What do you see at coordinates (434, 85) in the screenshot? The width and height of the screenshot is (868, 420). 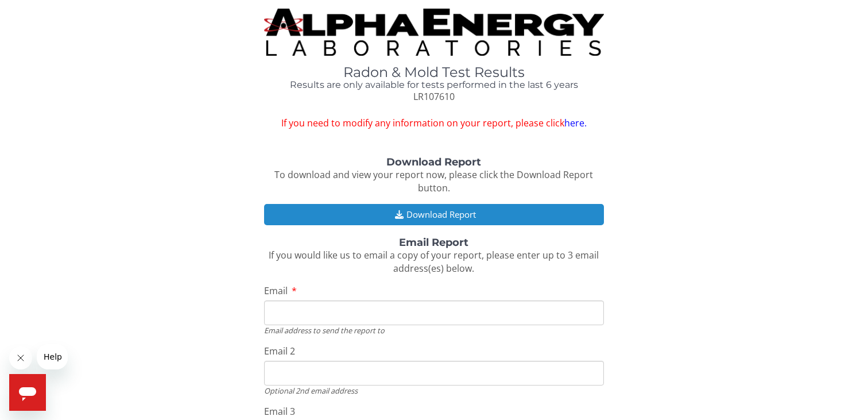 I see `h4: Results are only available for tests performed in the last 6 years` at bounding box center [434, 85].